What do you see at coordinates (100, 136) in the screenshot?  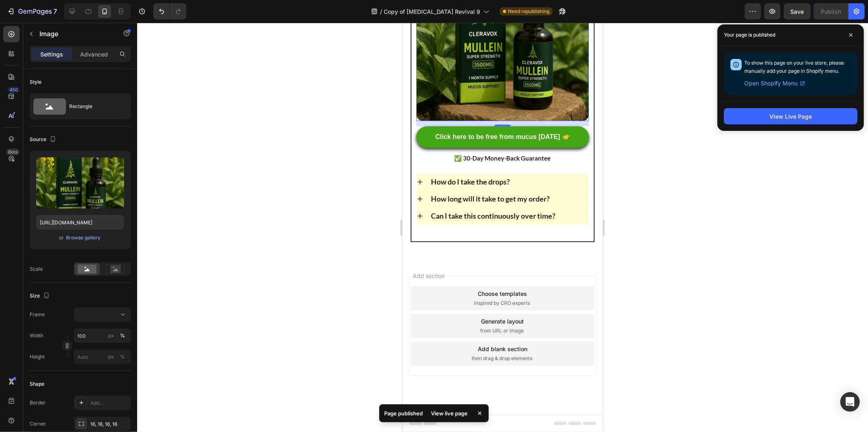 I see `p: ✅ 30-Day Money-Back Guarantee` at bounding box center [100, 136].